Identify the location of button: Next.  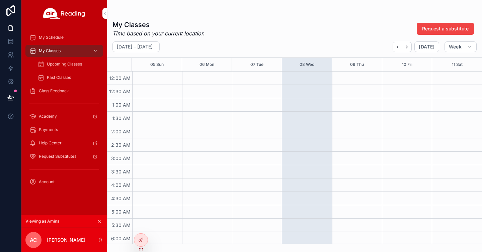
(407, 47).